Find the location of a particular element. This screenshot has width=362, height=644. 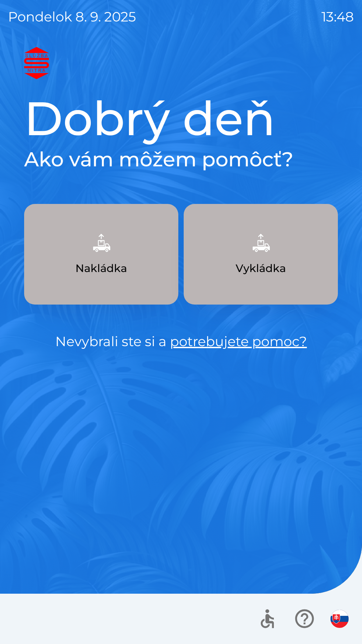

img: Logo is located at coordinates (181, 63).